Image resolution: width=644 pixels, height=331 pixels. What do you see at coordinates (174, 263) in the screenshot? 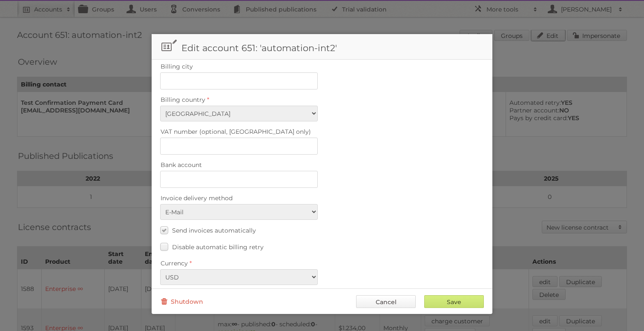
I see `span: Currency` at bounding box center [174, 263].